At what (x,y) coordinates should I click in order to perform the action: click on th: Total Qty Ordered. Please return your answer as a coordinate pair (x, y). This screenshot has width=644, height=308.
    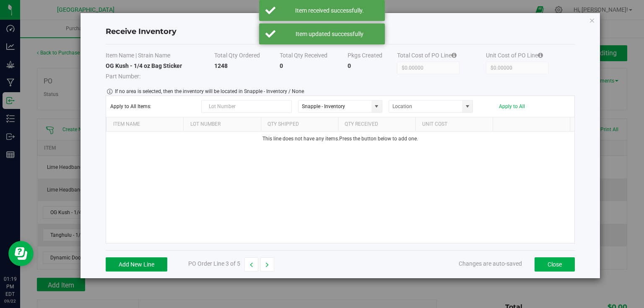
    Looking at the image, I should click on (246, 56).